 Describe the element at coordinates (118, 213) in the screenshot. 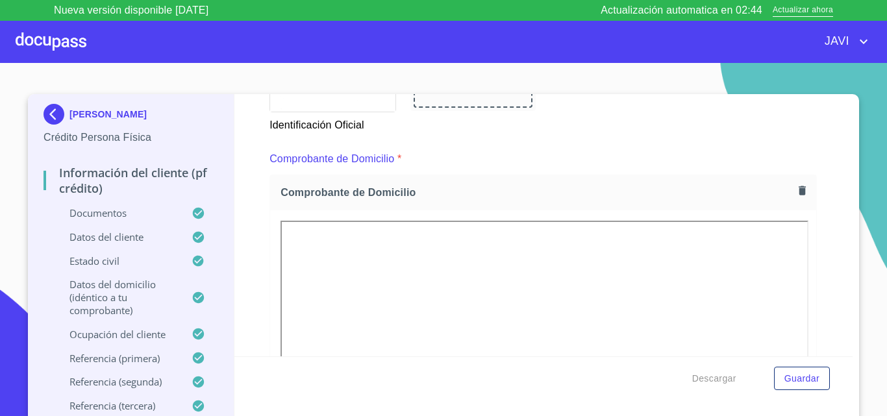

I see `p: Documentos` at that location.